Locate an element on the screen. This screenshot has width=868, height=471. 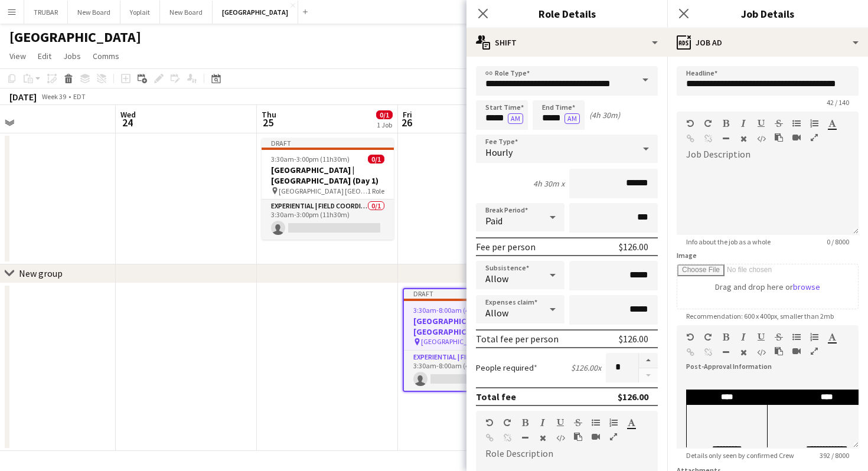
span: 3:30am-8:00am (4h30m) is located at coordinates (451, 310).